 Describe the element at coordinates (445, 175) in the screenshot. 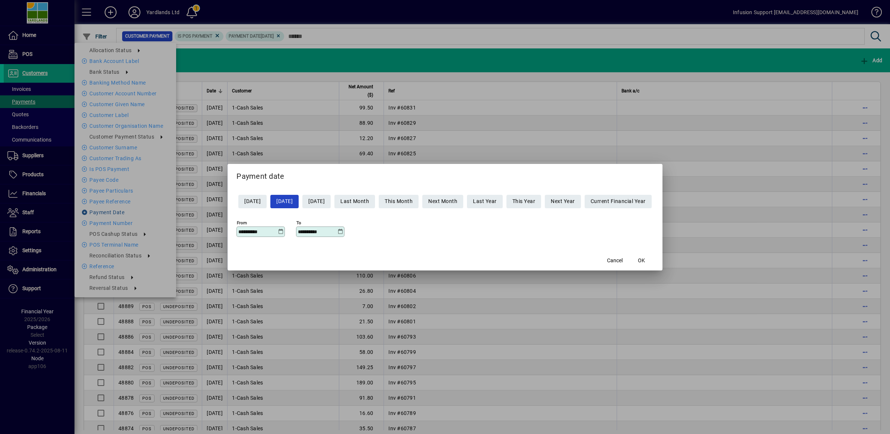

I see `h2: Payment date` at that location.